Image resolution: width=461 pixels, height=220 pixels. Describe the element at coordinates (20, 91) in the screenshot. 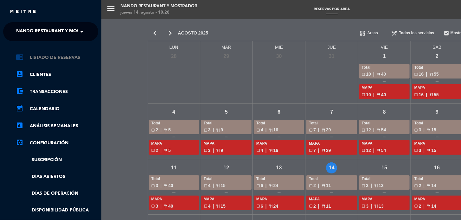

I see `i: account_balance_wallet` at that location.